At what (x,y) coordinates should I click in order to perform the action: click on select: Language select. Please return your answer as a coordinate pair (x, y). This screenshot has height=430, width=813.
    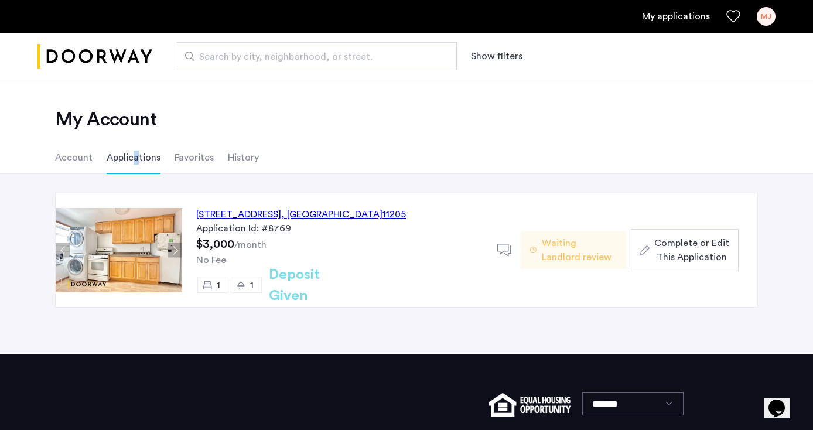
    Looking at the image, I should click on (633, 404).